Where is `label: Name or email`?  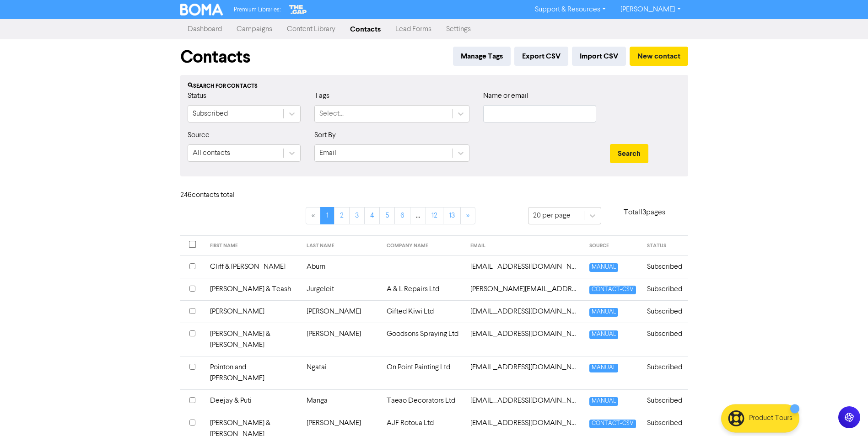
label: Name or email is located at coordinates (506, 96).